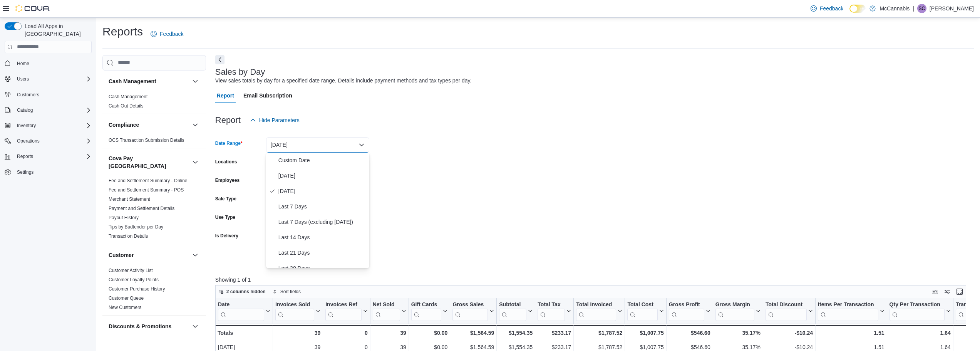  I want to click on span: Operations, so click(29, 141).